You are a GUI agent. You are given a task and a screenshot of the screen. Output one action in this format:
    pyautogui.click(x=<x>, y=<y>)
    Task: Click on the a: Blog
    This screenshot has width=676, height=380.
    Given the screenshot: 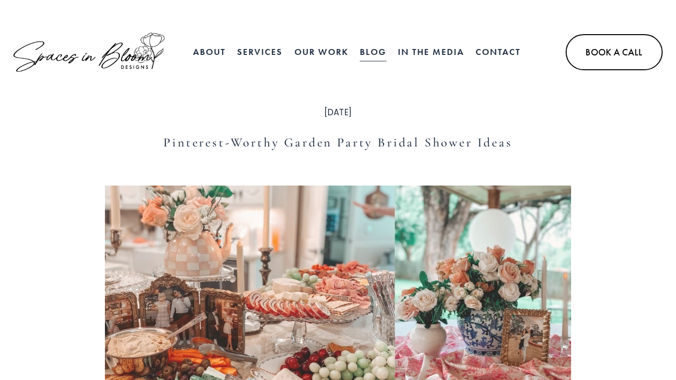 What is the action you would take?
    pyautogui.click(x=373, y=52)
    